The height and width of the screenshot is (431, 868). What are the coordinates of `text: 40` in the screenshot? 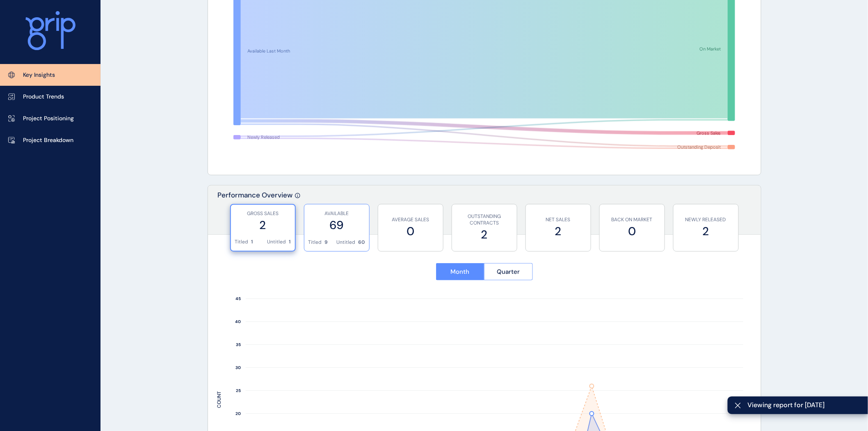 It's located at (238, 322).